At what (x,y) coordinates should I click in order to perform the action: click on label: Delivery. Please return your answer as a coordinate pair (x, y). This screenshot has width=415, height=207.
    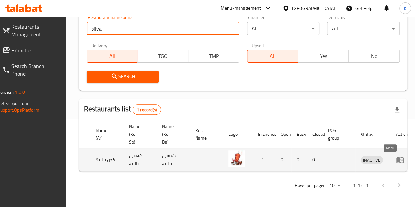
    Looking at the image, I should click on (99, 45).